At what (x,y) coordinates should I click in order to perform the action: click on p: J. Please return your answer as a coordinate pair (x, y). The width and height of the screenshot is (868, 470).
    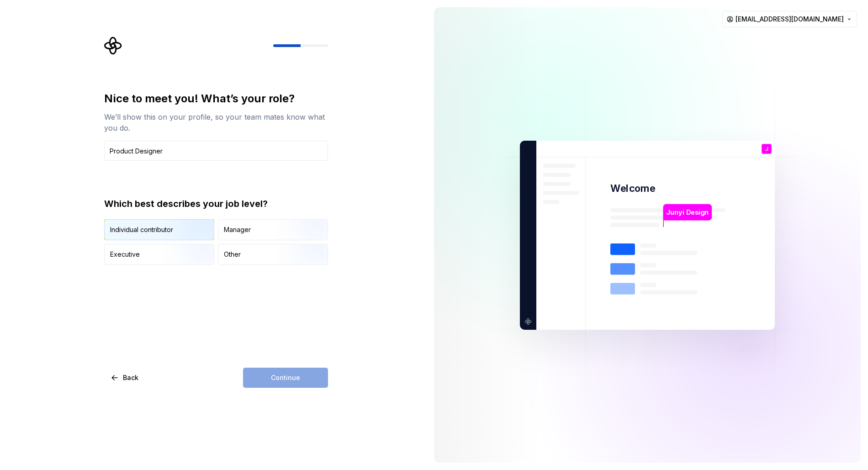
    Looking at the image, I should click on (766, 148).